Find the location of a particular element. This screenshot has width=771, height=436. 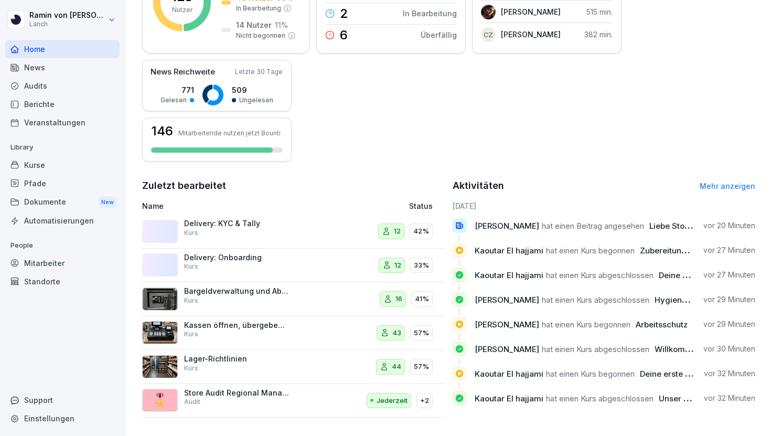

p: 33% is located at coordinates (421, 265).